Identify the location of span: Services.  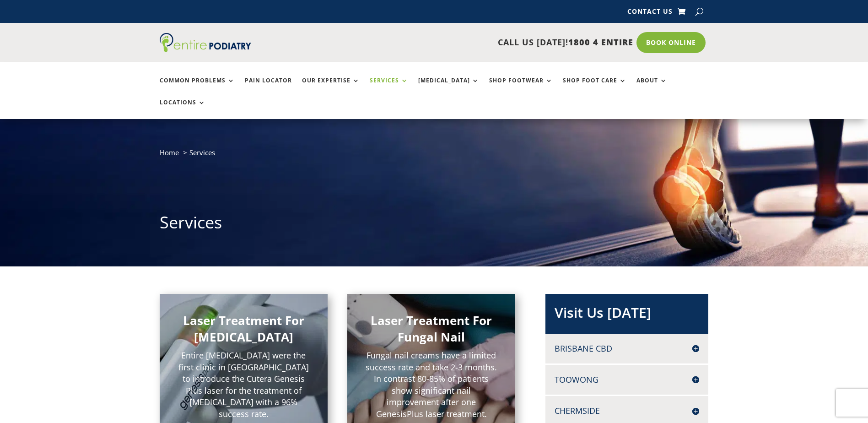
(202, 152).